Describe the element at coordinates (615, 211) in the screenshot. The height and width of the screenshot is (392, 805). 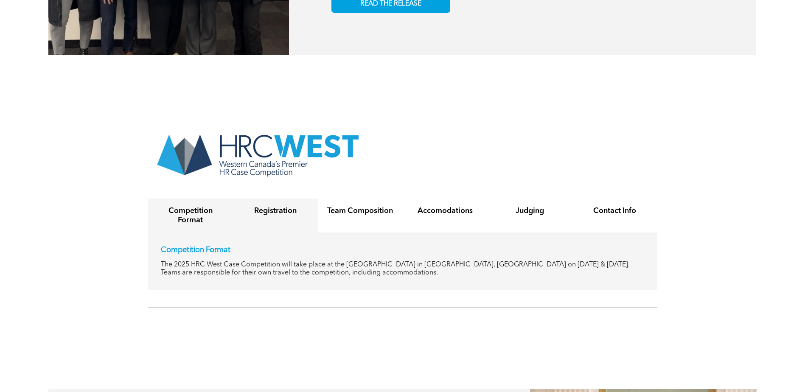
I see `h4: Contact Info` at that location.